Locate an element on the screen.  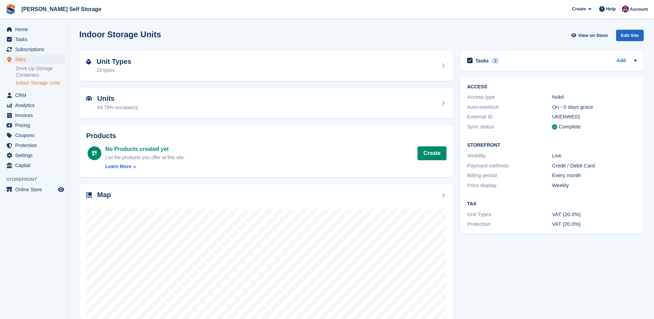
div: Payment methods is located at coordinates (510, 166).